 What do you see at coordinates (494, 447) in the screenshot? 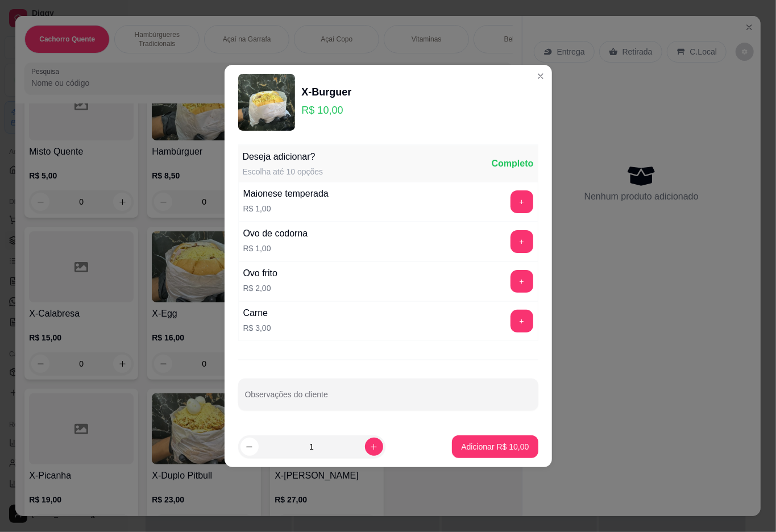
I see `p: Adicionar R$ 10,00` at bounding box center [494, 447].